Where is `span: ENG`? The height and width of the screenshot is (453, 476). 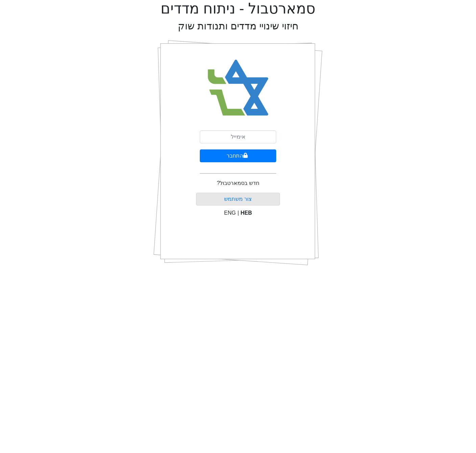
span: ENG is located at coordinates (229, 212).